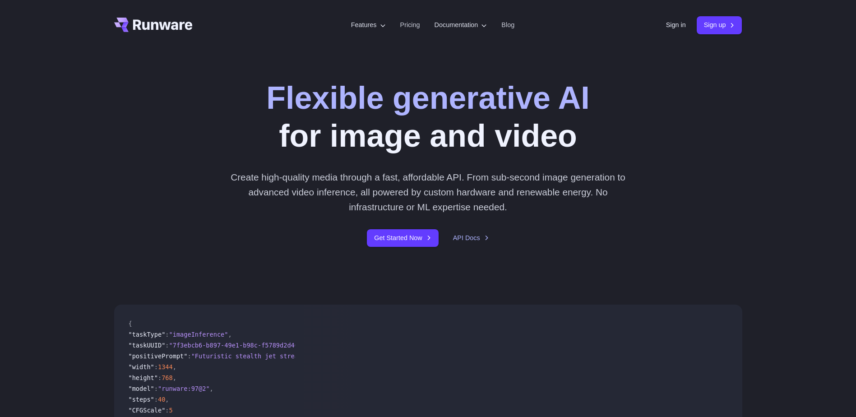  I want to click on span: "7f3ebcb6-b897-49e1-b98c-f5789d2d40d7", so click(239, 345).